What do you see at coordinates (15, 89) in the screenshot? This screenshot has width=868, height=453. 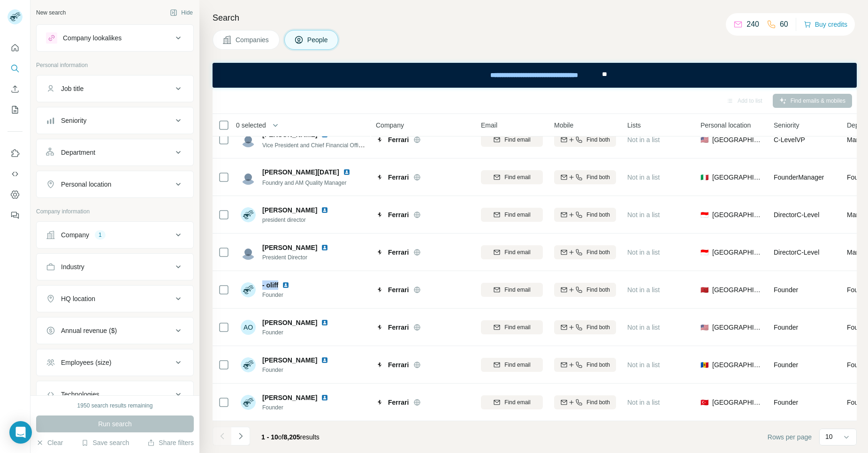 I see `button: Enrich CSV` at bounding box center [15, 89].